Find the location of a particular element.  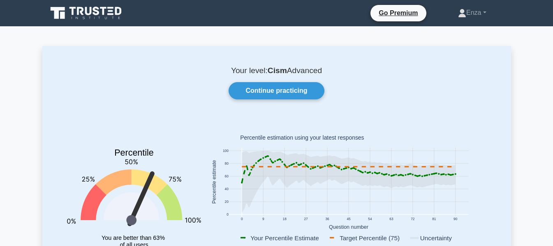

text: 27 is located at coordinates (306, 219).